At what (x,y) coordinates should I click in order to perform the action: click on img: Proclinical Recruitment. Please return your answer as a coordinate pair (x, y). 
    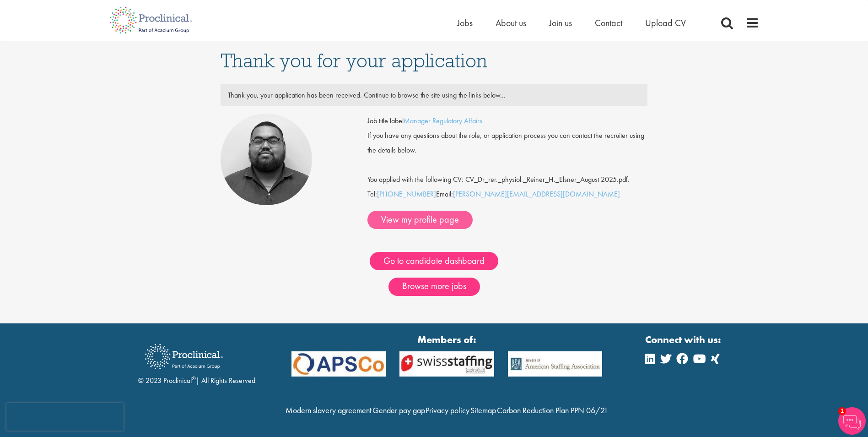
    Looking at the image, I should click on (184, 357).